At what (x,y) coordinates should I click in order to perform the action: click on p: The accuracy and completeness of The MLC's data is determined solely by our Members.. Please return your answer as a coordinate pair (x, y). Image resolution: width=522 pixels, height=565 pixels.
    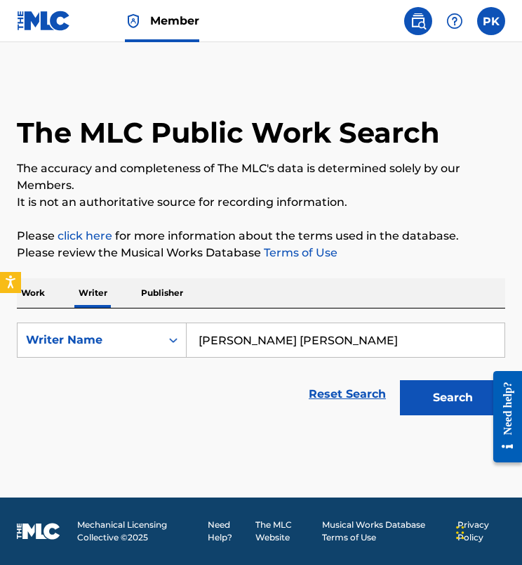
    Looking at the image, I should click on (261, 177).